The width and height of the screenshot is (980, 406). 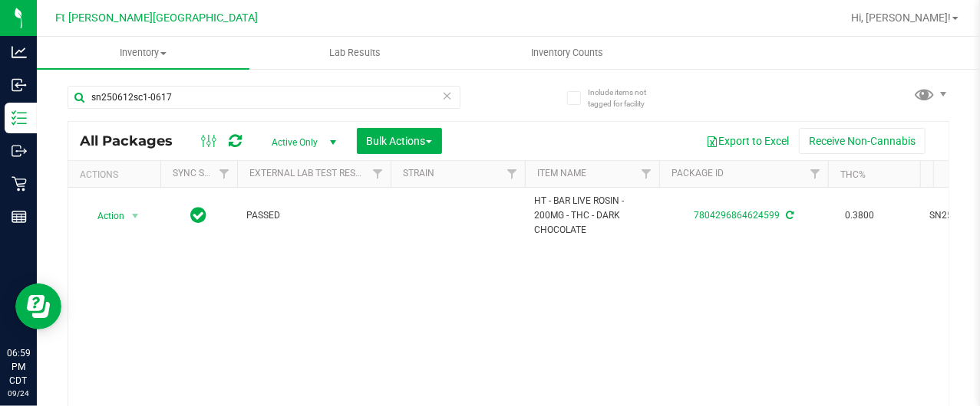 I want to click on span: Lab Results, so click(x=355, y=53).